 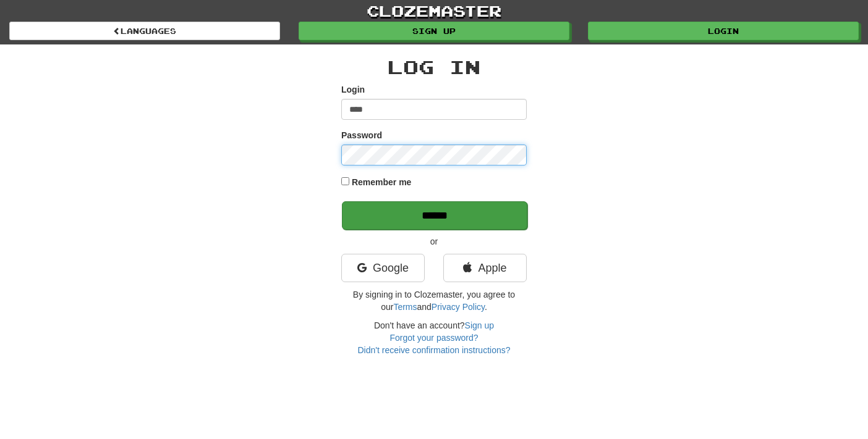 What do you see at coordinates (434, 338) in the screenshot?
I see `div: Don't have an account?` at bounding box center [434, 338].